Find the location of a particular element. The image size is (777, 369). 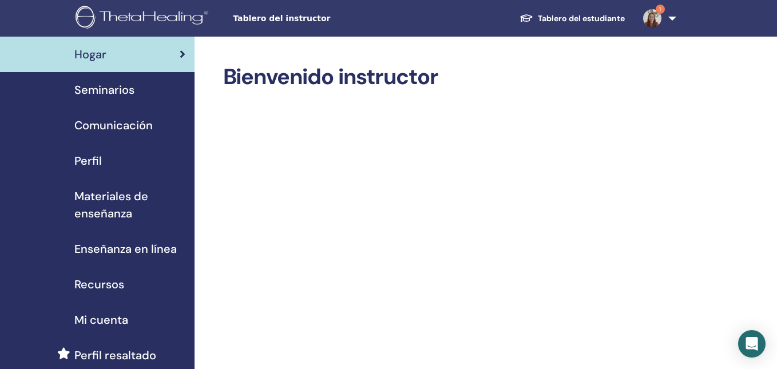

span: Hogar is located at coordinates (90, 54).